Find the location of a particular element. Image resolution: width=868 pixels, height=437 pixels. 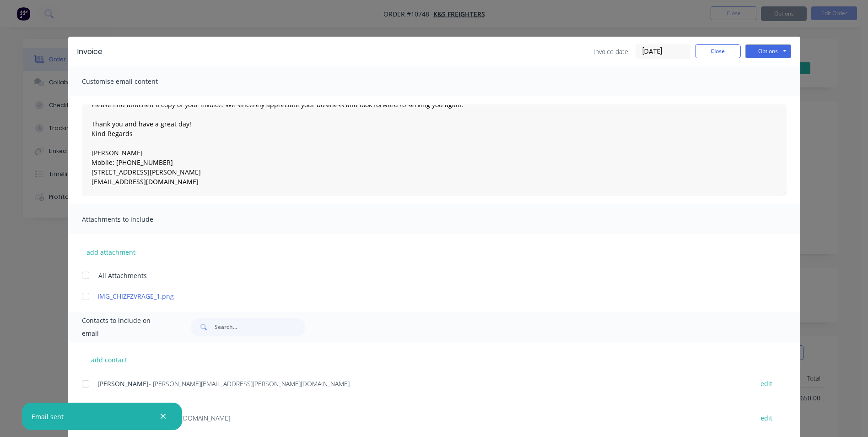

span: Customise email content is located at coordinates (132, 82).